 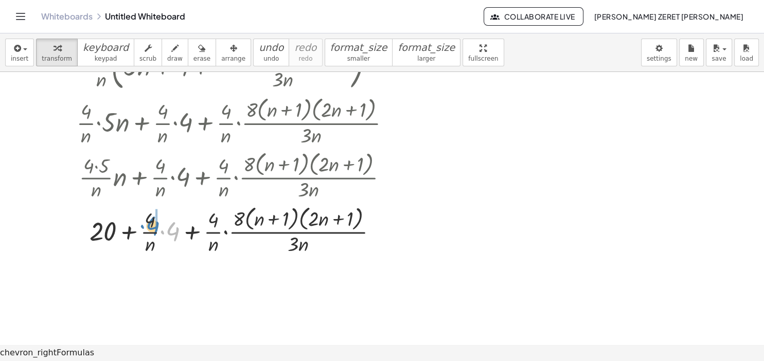 I want to click on button: undoundo, so click(x=271, y=52).